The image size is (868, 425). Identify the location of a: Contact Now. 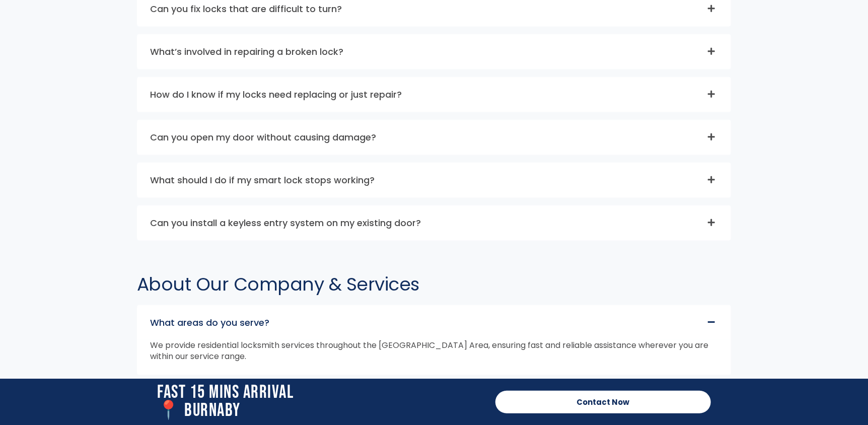
(603, 402).